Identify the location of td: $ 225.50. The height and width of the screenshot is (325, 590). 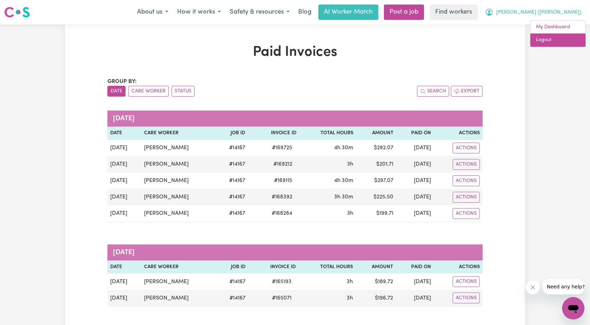
(376, 197).